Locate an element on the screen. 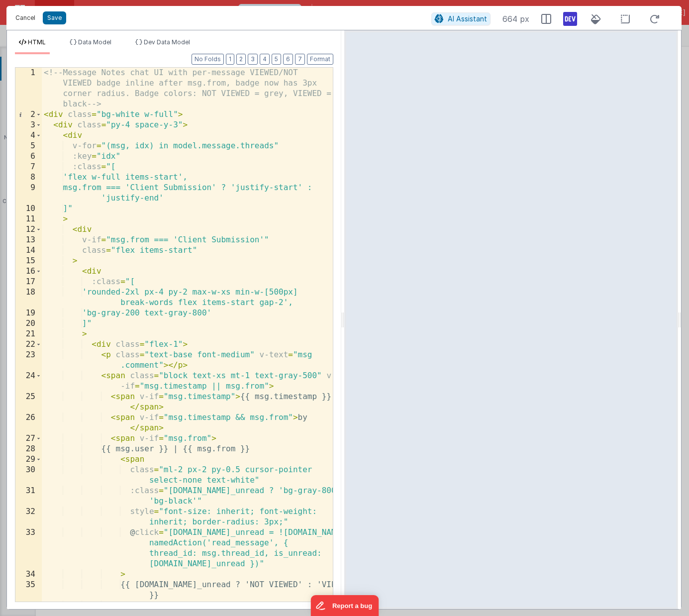  div: 4 is located at coordinates (28, 136).